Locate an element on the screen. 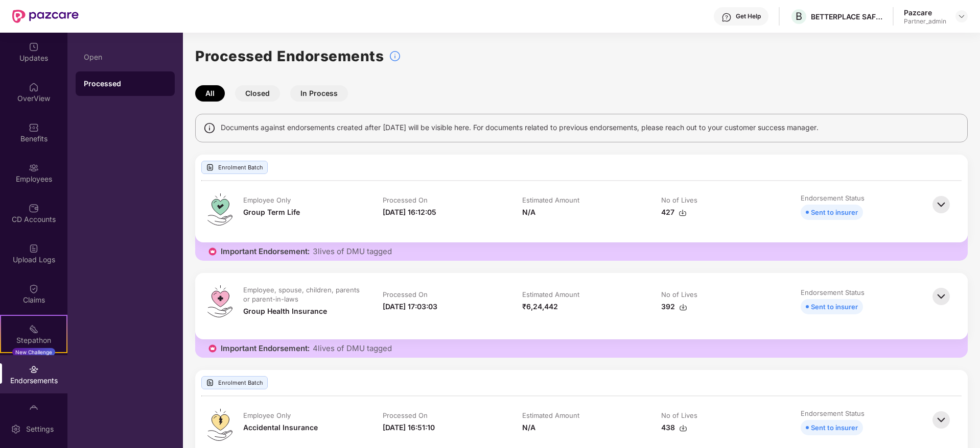 This screenshot has width=980, height=448. div: Group Health Insurance is located at coordinates (285, 312).